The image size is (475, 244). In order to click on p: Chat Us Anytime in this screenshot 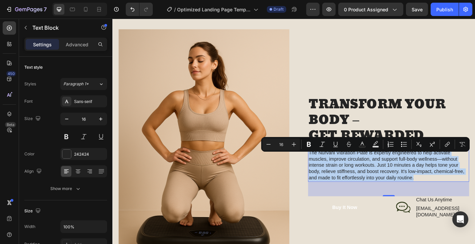, I will do `click(364, 200)`.